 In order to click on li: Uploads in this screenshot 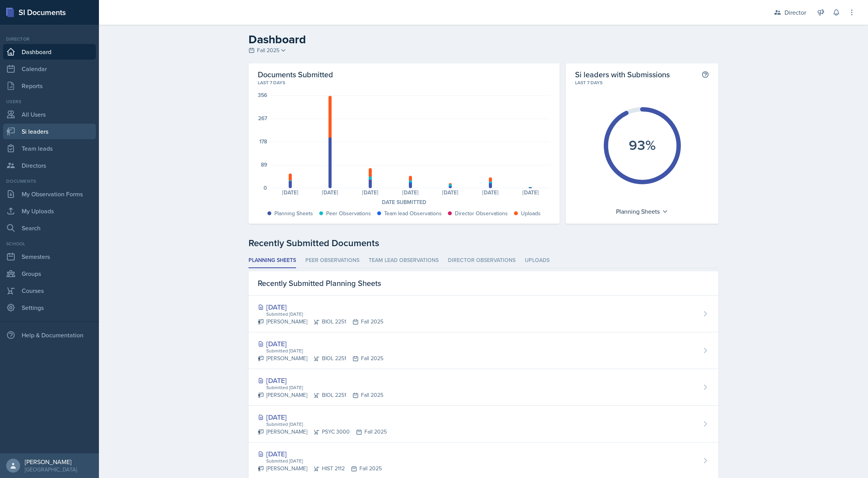, I will do `click(538, 261)`.